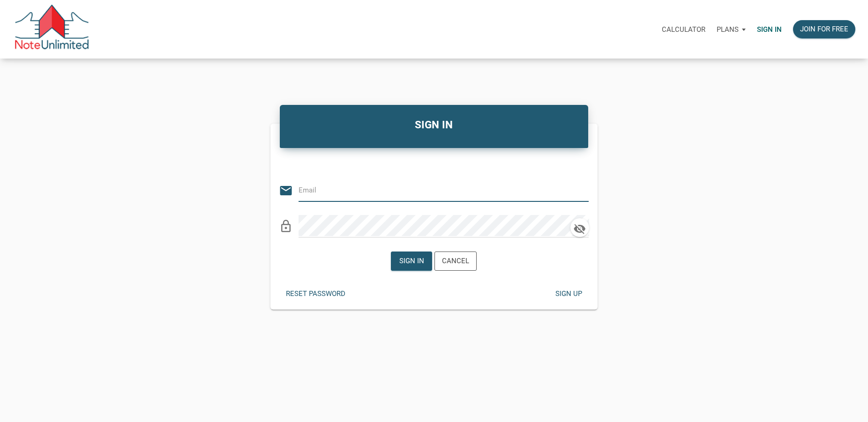 Image resolution: width=868 pixels, height=422 pixels. What do you see at coordinates (434, 125) in the screenshot?
I see `h4: SIGN IN` at bounding box center [434, 125].